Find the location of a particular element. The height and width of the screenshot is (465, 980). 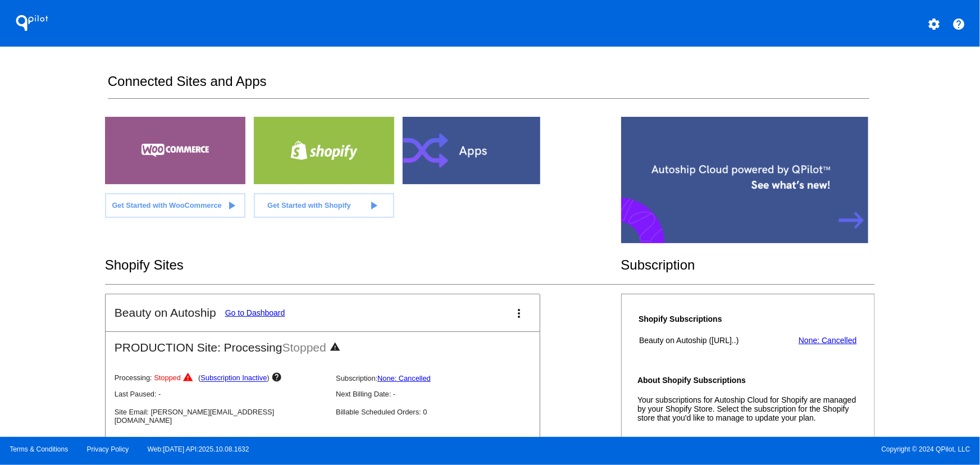

h1: QPilot is located at coordinates (32, 23).